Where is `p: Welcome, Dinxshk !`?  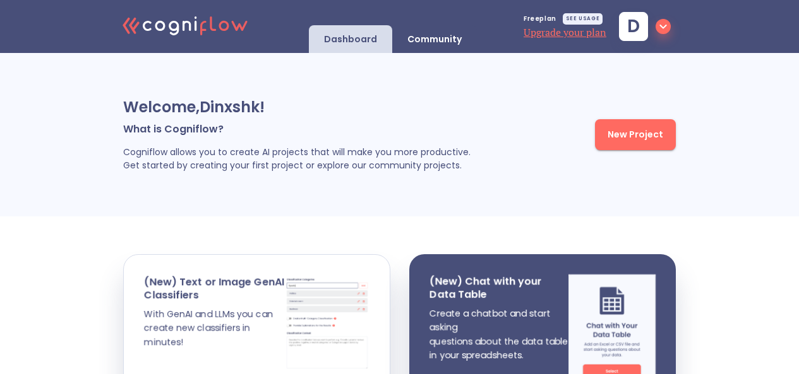
p: Welcome, Dinxshk ! is located at coordinates (324, 107).